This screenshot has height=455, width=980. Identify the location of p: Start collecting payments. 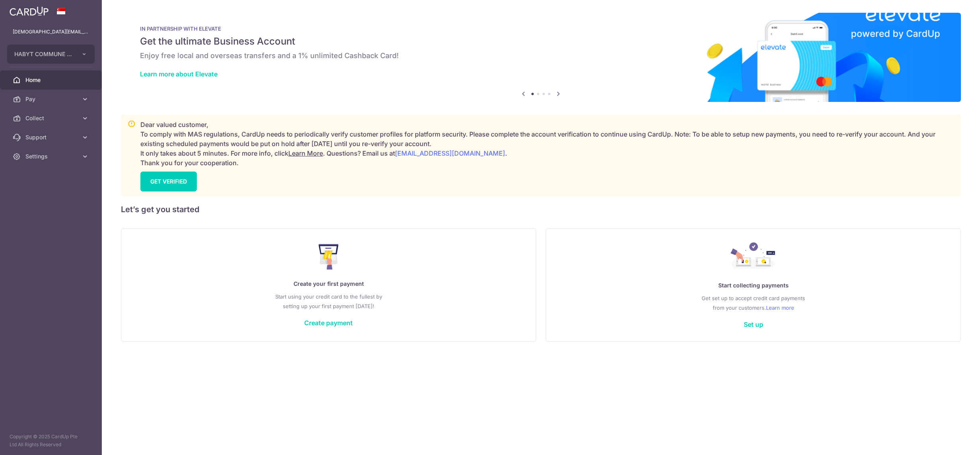
(753, 286).